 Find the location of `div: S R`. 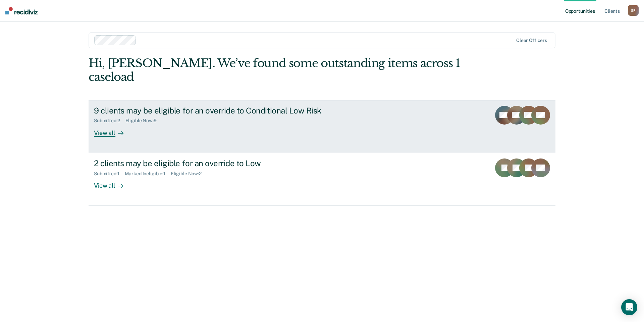

div: S R is located at coordinates (633, 10).